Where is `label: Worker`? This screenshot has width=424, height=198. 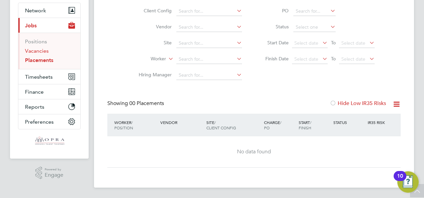
label: Worker is located at coordinates (147, 59).